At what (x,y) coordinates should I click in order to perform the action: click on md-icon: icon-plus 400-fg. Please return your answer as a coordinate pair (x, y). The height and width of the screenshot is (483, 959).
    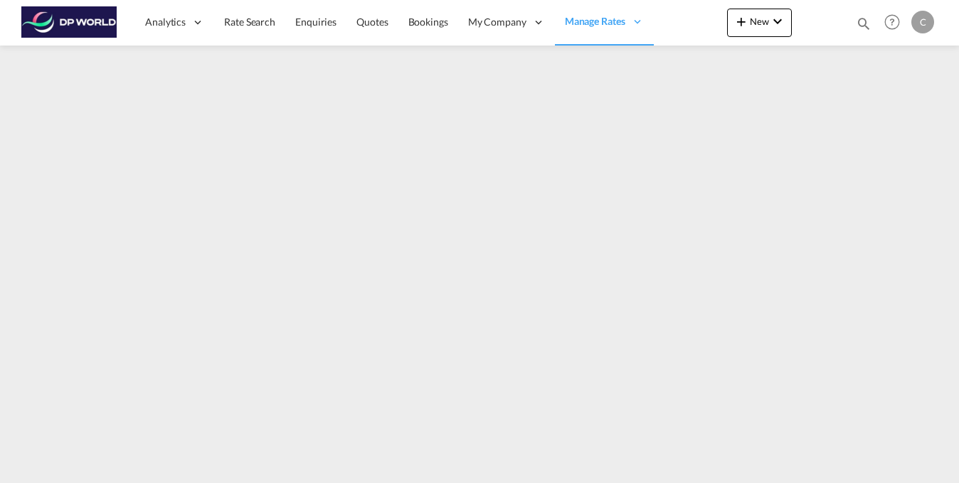
    Looking at the image, I should click on (741, 21).